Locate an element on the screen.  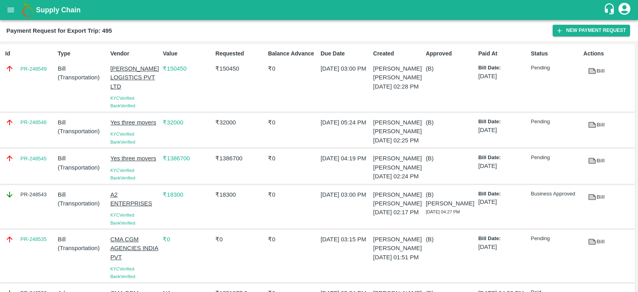
p: Vendor is located at coordinates (135, 53).